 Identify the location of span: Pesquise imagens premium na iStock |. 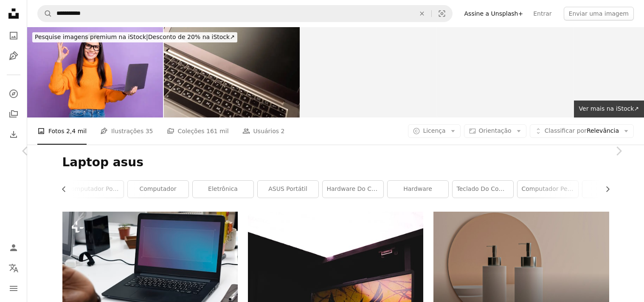
(91, 37).